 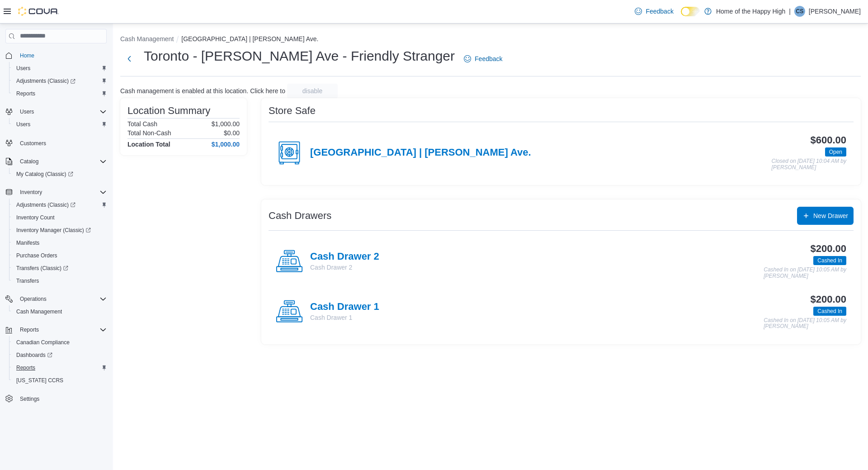 What do you see at coordinates (345, 267) in the screenshot?
I see `p: Cash Drawer 2` at bounding box center [345, 267].